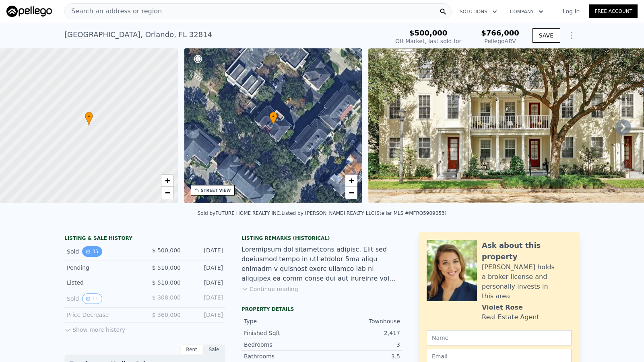 This screenshot has width=644, height=362. What do you see at coordinates (500, 41) in the screenshot?
I see `div: Pellego ARV` at bounding box center [500, 41].